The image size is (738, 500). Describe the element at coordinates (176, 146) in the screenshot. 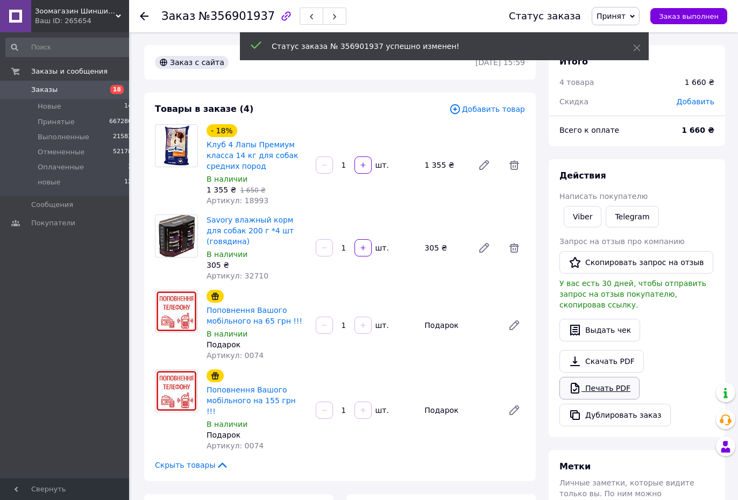

I see `img: Клуб 4 Лапы Премиум класса 14 кг для собак средних пород` at that location.